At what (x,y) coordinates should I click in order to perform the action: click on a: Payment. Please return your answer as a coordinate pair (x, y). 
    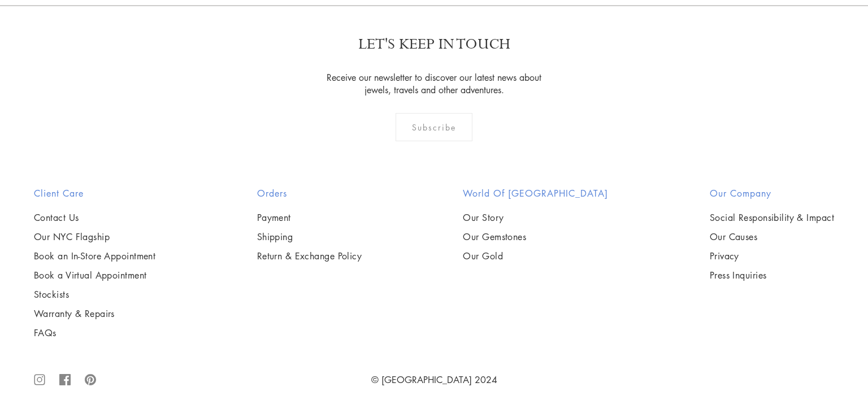
    Looking at the image, I should click on (310, 218).